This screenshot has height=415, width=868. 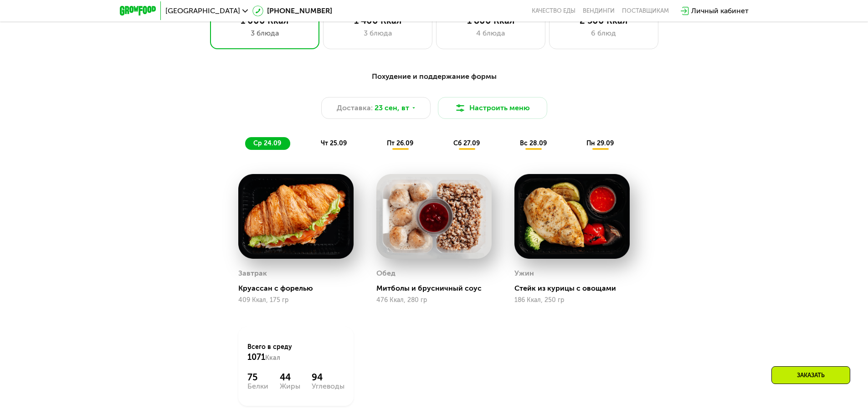 What do you see at coordinates (267, 143) in the screenshot?
I see `span: ср 24.09` at bounding box center [267, 143].